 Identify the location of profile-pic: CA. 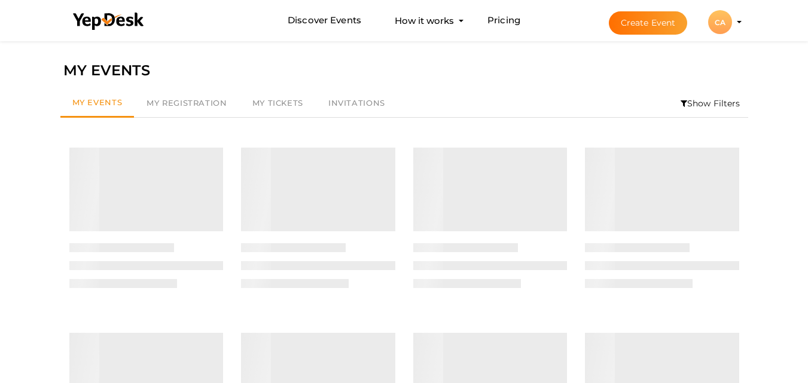
(720, 22).